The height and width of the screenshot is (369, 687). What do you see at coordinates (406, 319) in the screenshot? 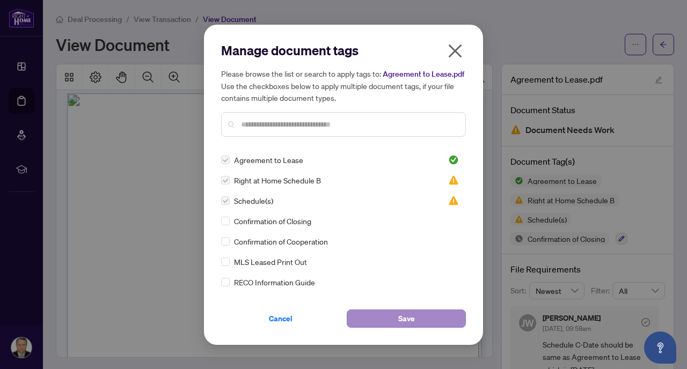
I see `span: Save` at bounding box center [406, 319].